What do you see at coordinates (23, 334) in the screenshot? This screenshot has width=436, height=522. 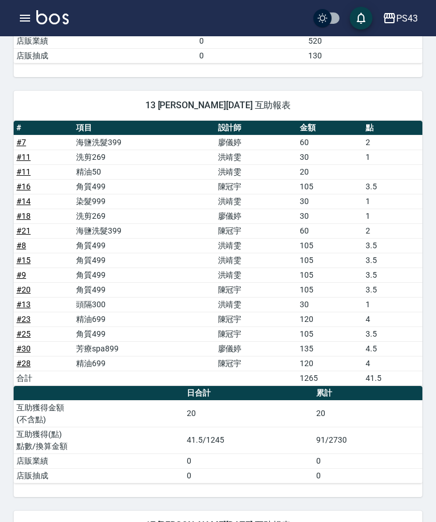 I see `a: #25` at bounding box center [23, 334].